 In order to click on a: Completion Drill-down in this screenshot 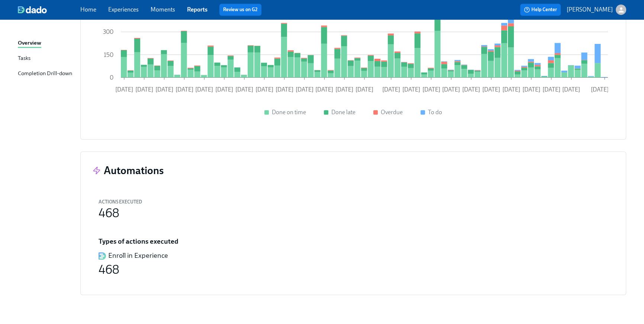, I will do `click(46, 73)`.